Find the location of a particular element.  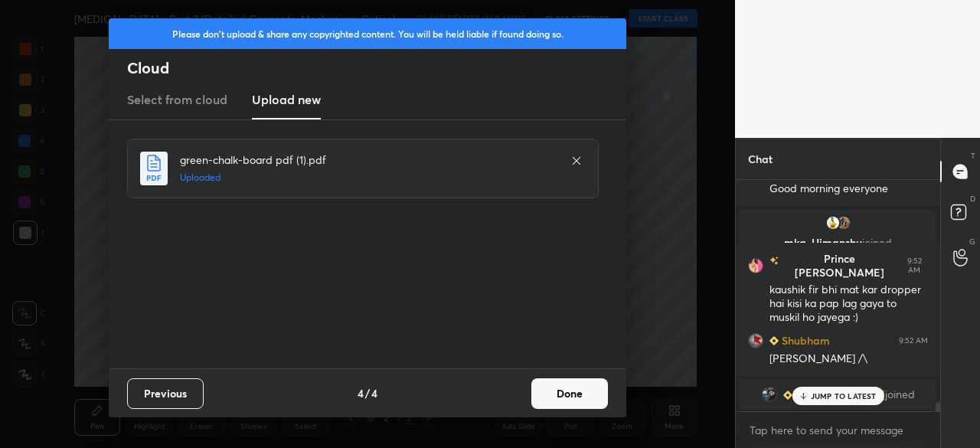

p: Chat is located at coordinates (760, 159).